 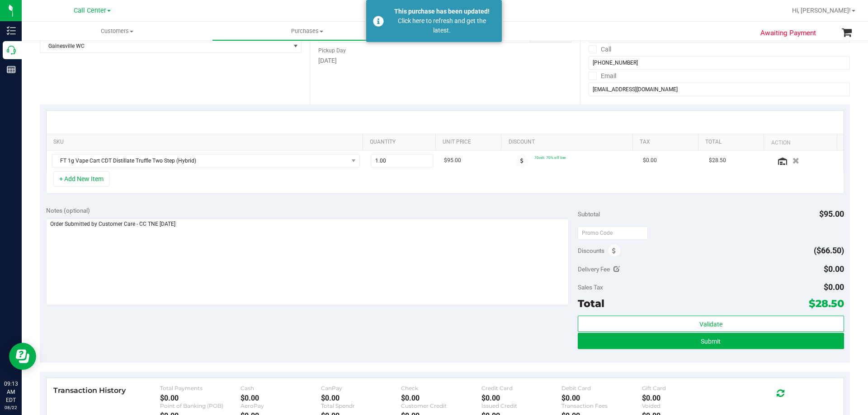 I want to click on input: Format: (999) 999-9999, so click(x=719, y=63).